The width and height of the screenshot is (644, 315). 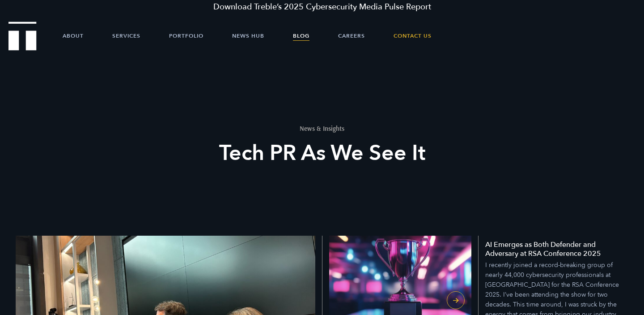 I want to click on a: Services, so click(x=126, y=36).